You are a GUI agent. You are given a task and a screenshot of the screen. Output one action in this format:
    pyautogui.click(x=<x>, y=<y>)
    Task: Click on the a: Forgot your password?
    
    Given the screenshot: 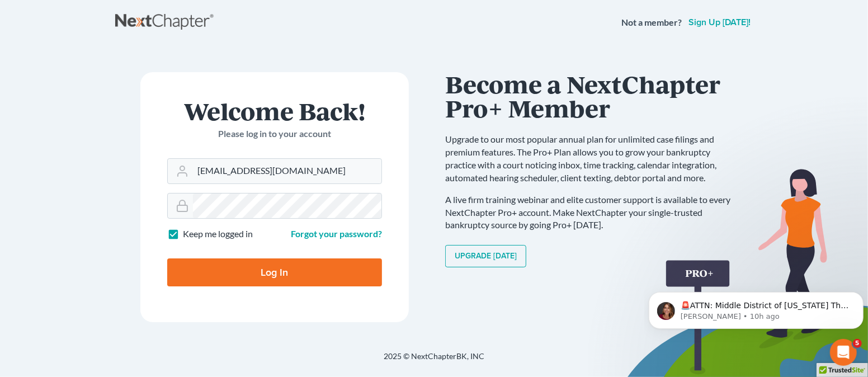 What is the action you would take?
    pyautogui.click(x=336, y=233)
    